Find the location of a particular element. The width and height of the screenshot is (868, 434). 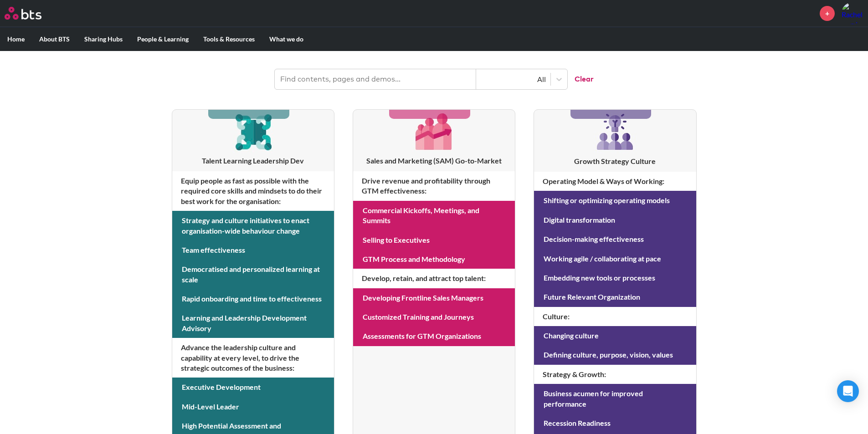

h3: Growth Strategy Culture is located at coordinates (615, 162).